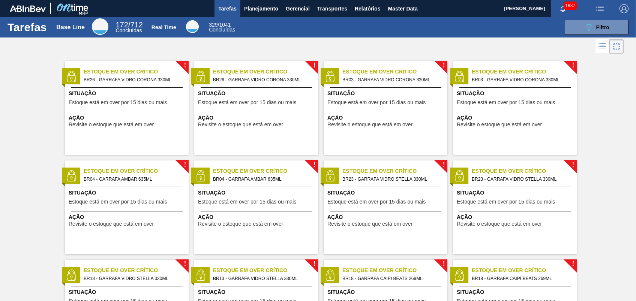 The width and height of the screenshot is (636, 301). Describe the element at coordinates (122, 25) in the screenshot. I see `span: 172` at that location.